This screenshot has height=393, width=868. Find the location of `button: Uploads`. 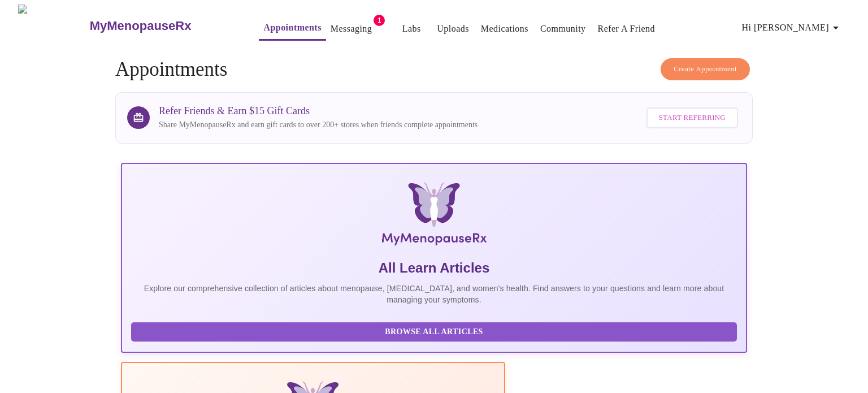

button: Uploads is located at coordinates (452, 28).